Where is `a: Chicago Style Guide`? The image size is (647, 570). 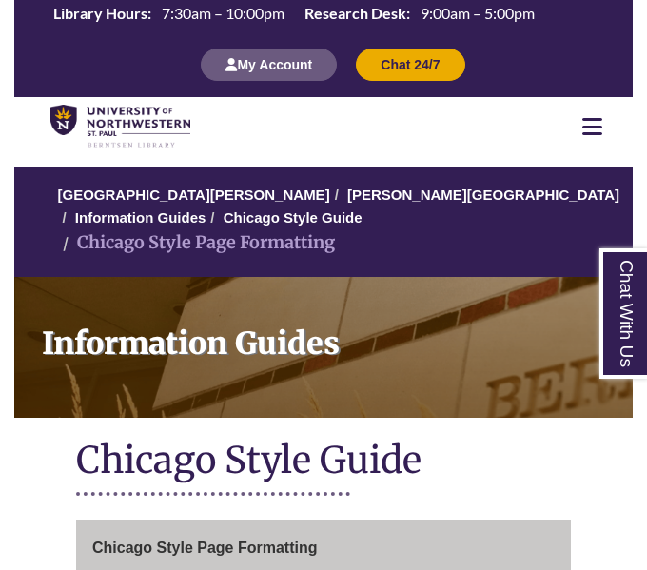 a: Chicago Style Guide is located at coordinates (293, 217).